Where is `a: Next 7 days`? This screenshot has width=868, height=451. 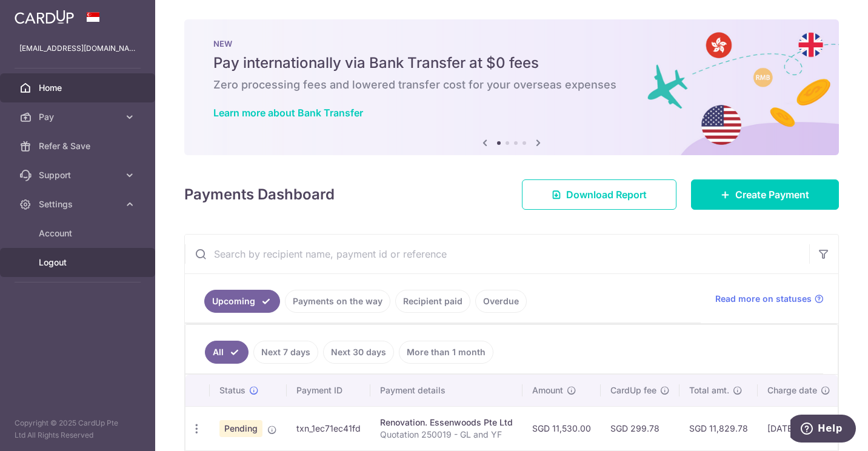
a: Next 7 days is located at coordinates (286, 352).